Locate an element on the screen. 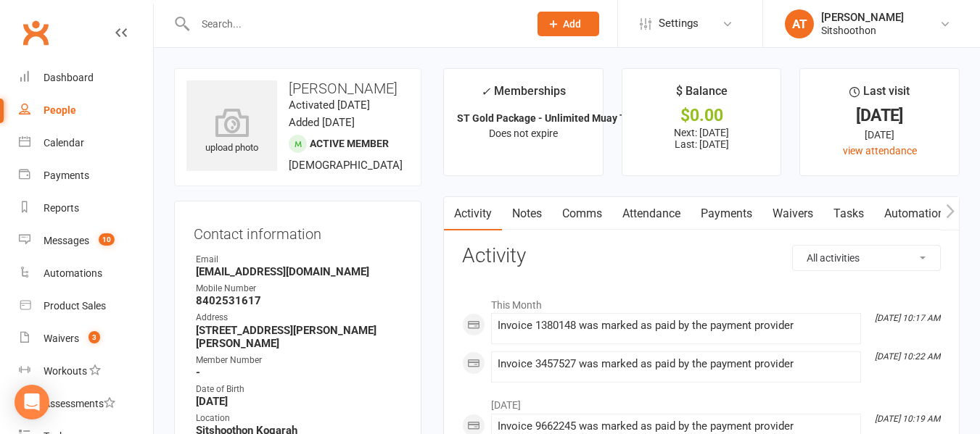 This screenshot has height=434, width=980. a: People is located at coordinates (86, 110).